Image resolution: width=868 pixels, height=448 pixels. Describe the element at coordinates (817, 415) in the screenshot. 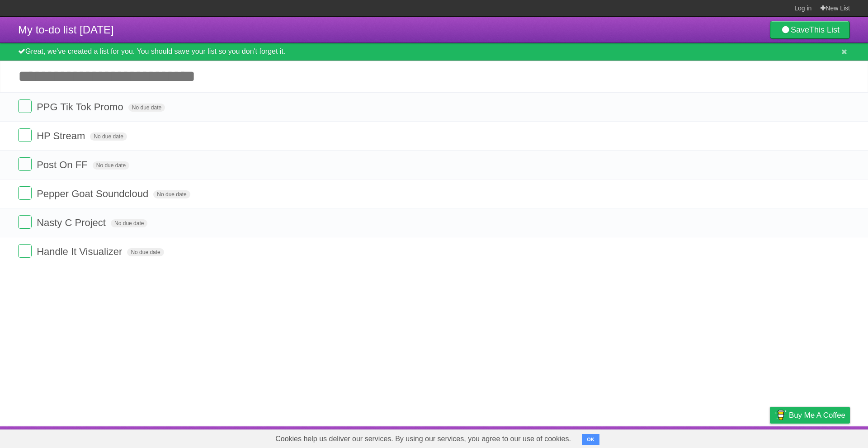

I see `span: Buy me a coffee` at that location.